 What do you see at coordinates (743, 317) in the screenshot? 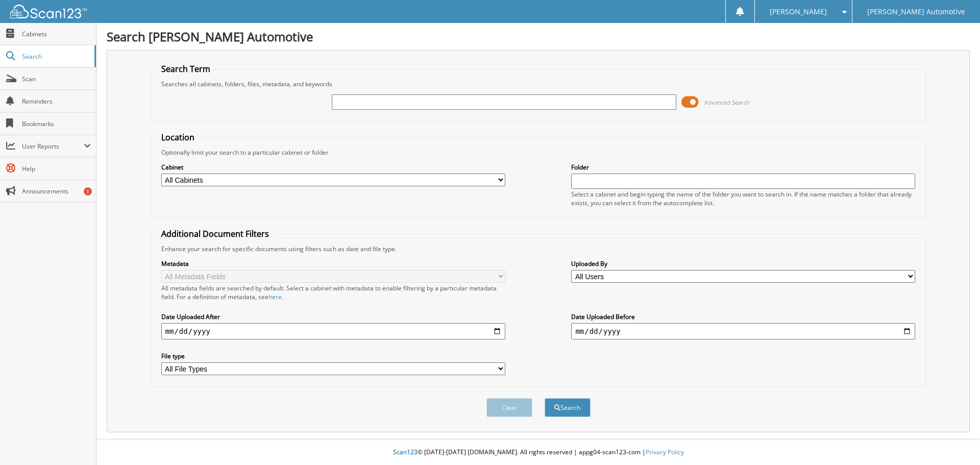
I see `label: Date Uploaded Before` at bounding box center [743, 317].